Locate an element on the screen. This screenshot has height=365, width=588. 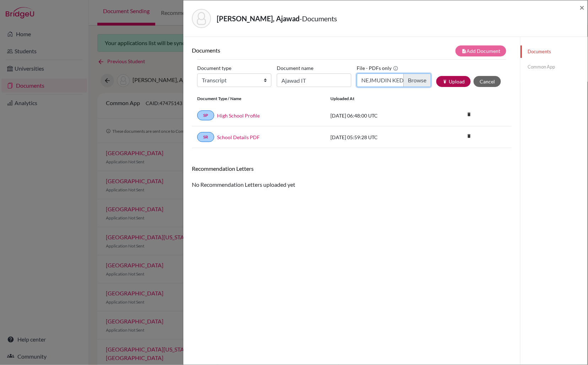
a: School Details PDF is located at coordinates (238, 137).